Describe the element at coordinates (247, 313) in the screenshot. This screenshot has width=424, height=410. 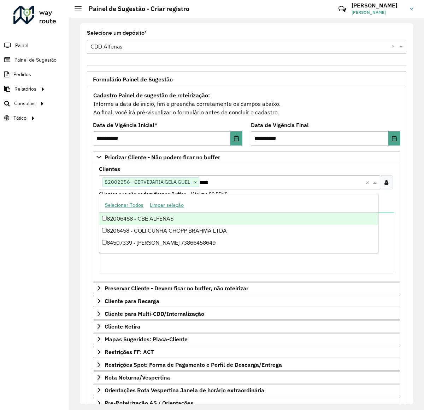
I see `a: Cliente para Multi-CDD/Internalização` at that location.